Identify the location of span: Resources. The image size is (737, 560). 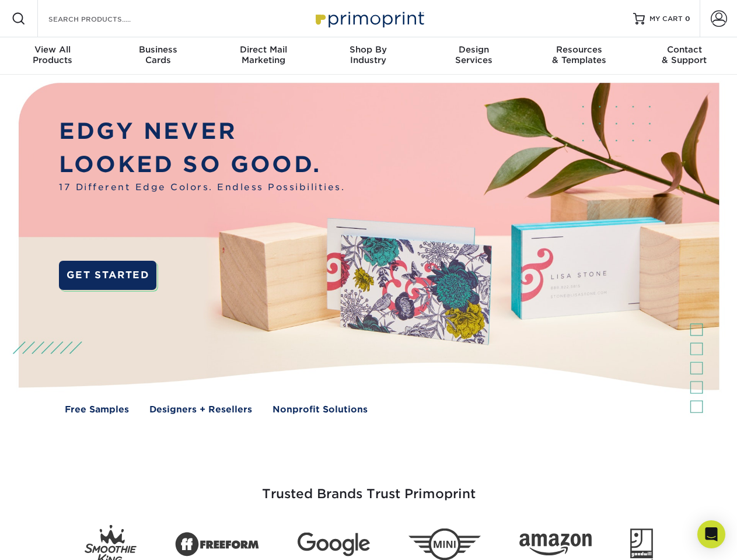
(579, 49).